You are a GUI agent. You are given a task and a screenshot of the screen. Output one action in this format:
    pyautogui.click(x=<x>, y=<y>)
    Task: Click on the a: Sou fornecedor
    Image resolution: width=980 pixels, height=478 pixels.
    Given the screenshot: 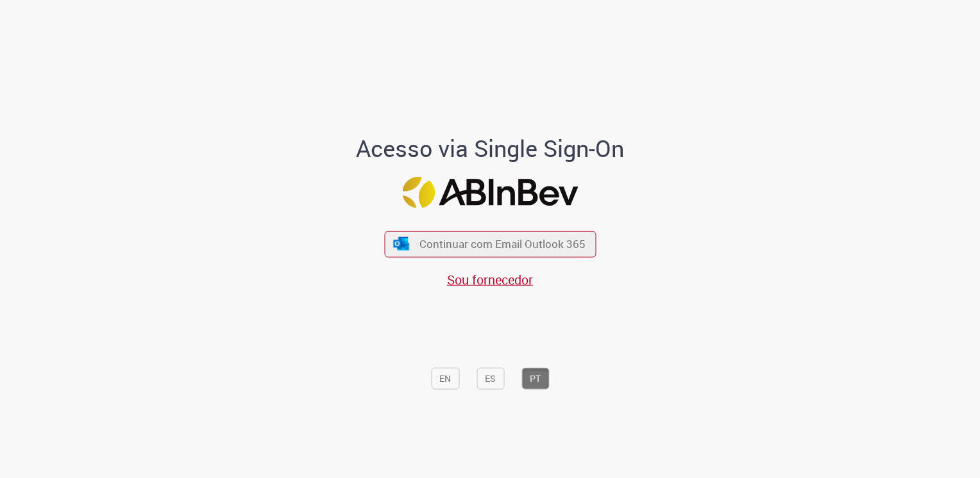 What is the action you would take?
    pyautogui.click(x=490, y=279)
    